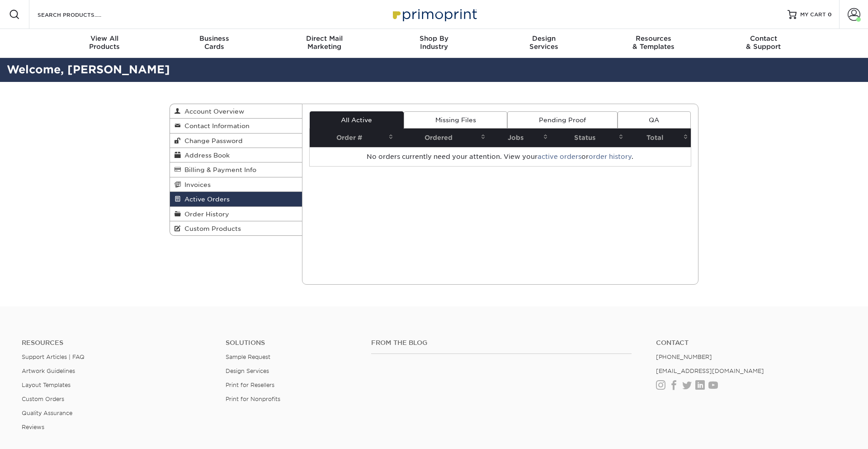  I want to click on div: & Support, so click(763, 43).